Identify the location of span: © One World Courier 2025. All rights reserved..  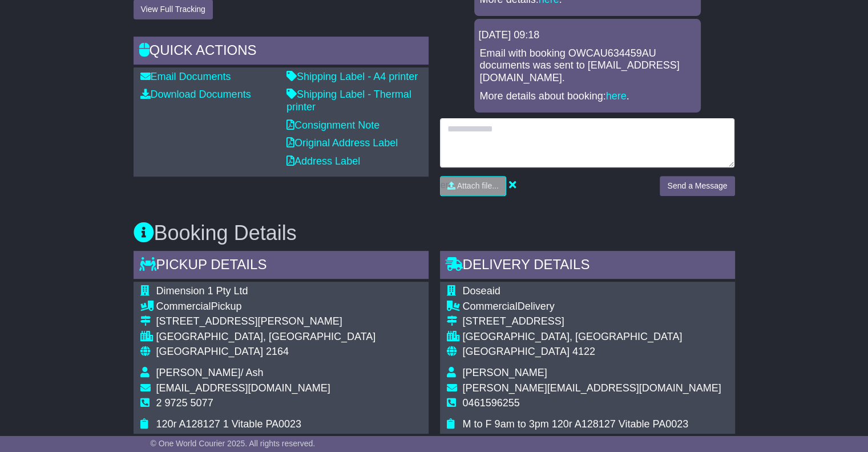
(233, 443).